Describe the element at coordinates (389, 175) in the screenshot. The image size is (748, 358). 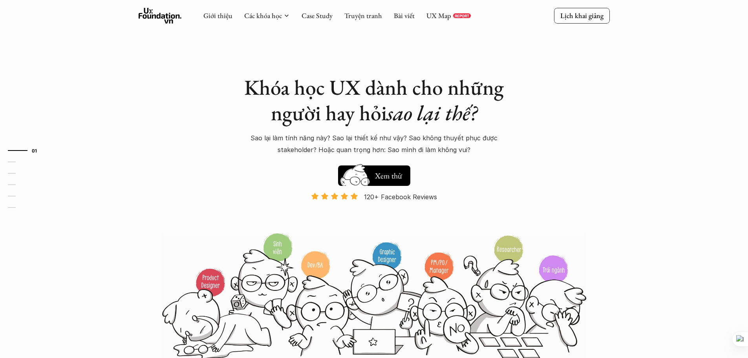
I see `h5: Xem thử` at that location.